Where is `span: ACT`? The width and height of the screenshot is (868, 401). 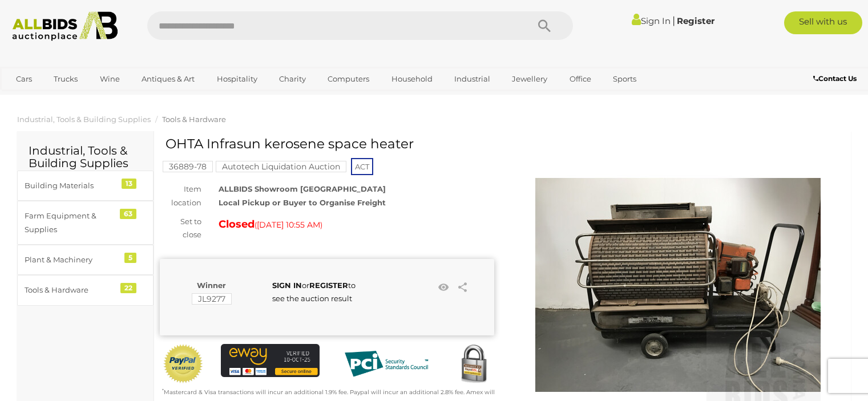 span: ACT is located at coordinates (362, 166).